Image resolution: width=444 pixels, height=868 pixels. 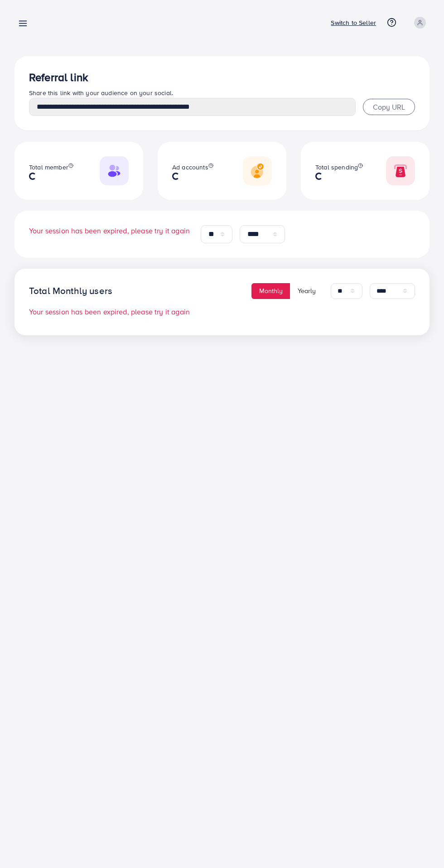 What do you see at coordinates (190, 167) in the screenshot?
I see `span: Ad accounts` at bounding box center [190, 167].